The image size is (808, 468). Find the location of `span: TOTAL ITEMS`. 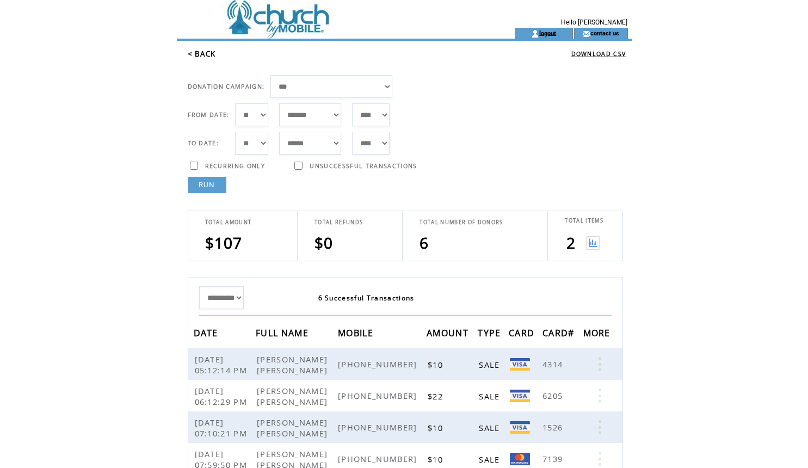

span: TOTAL ITEMS is located at coordinates (584, 220).